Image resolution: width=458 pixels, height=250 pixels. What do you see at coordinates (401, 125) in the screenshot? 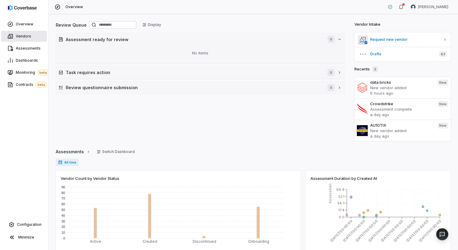
I see `h3: AU10TIX` at bounding box center [401, 125].